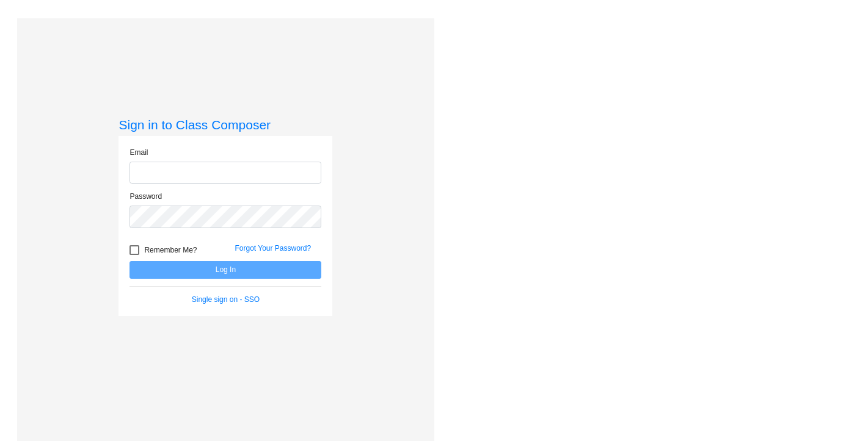  I want to click on span: Remember Me?, so click(170, 250).